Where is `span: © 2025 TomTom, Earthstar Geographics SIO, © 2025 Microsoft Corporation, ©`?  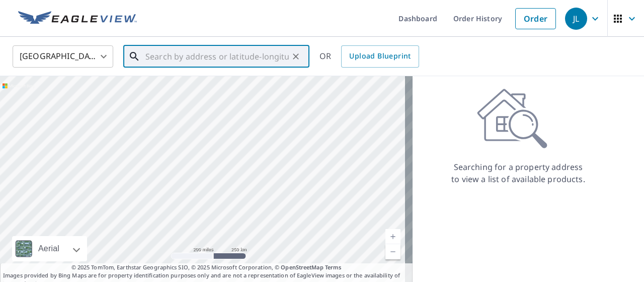 span: © 2025 TomTom, Earthstar Geographics SIO, © 2025 Microsoft Corporation, © is located at coordinates (206, 267).